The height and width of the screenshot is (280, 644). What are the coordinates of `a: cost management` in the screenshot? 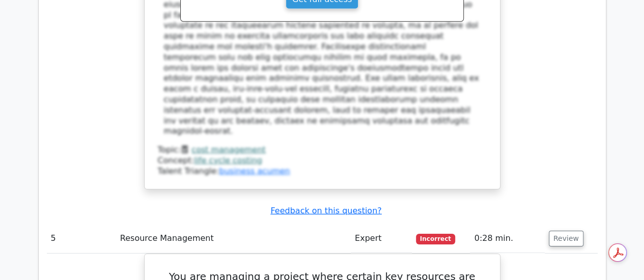 It's located at (228, 150).